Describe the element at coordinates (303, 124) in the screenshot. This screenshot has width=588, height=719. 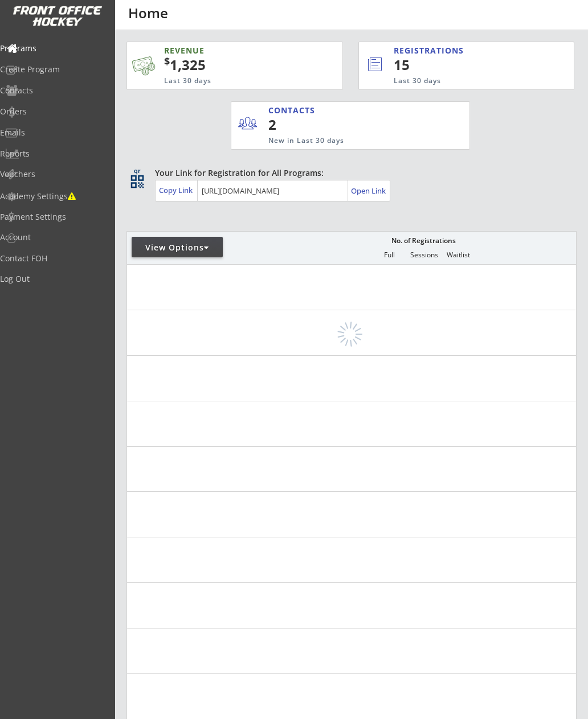
I see `div: 2` at that location.